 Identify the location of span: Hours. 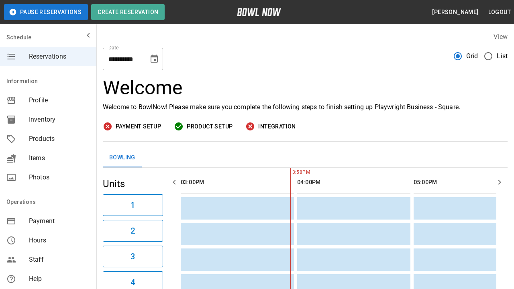
(59, 241).